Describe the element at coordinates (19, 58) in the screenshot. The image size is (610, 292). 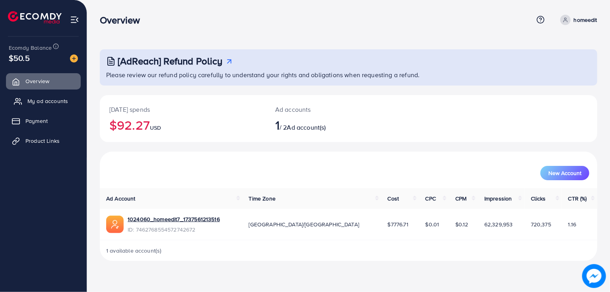
I see `span: $50.5` at that location.